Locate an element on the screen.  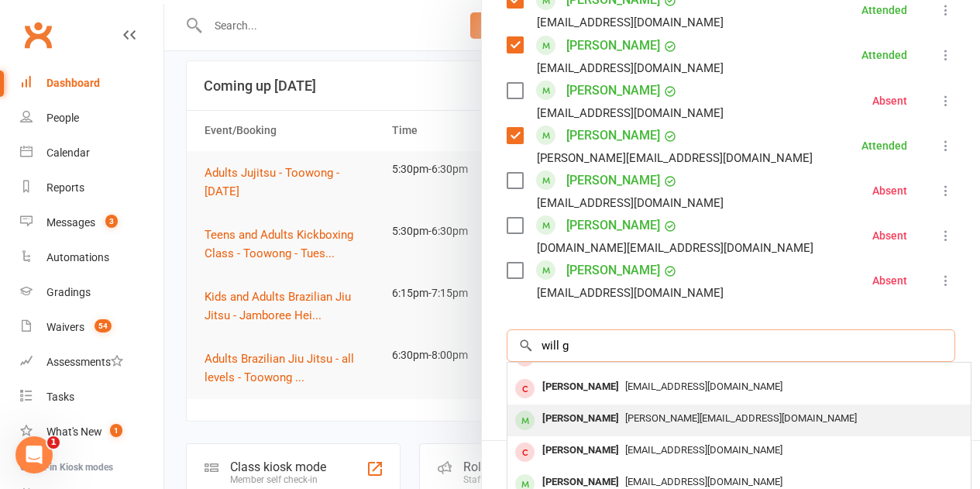
span: 54 is located at coordinates (103, 326).